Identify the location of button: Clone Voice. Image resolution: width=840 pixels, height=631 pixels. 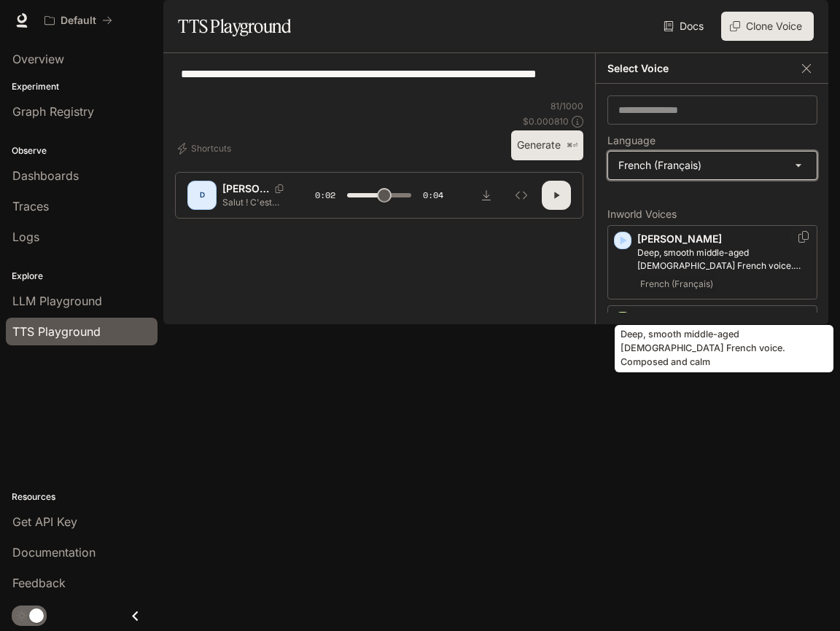
(767, 26).